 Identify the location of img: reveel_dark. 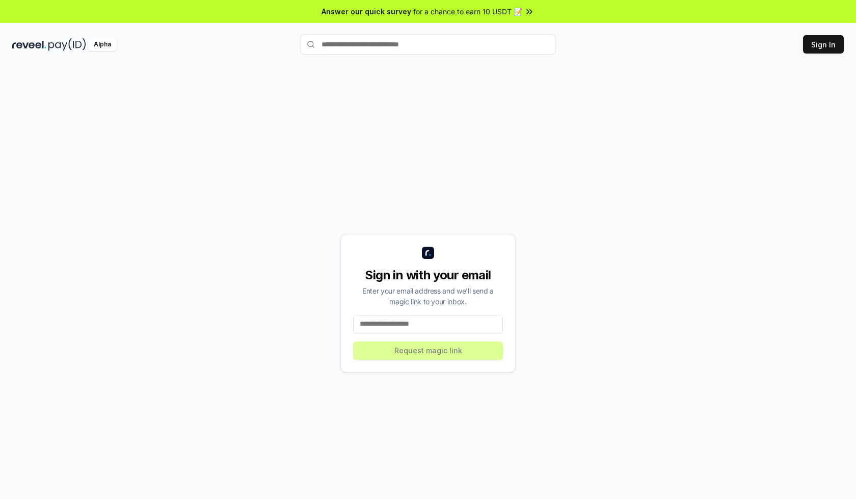
(29, 44).